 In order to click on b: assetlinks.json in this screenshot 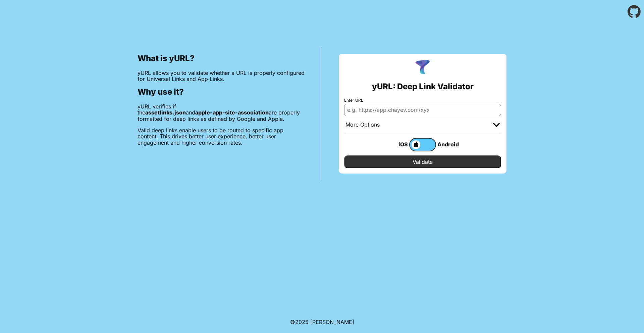, I will do `click(165, 112)`.